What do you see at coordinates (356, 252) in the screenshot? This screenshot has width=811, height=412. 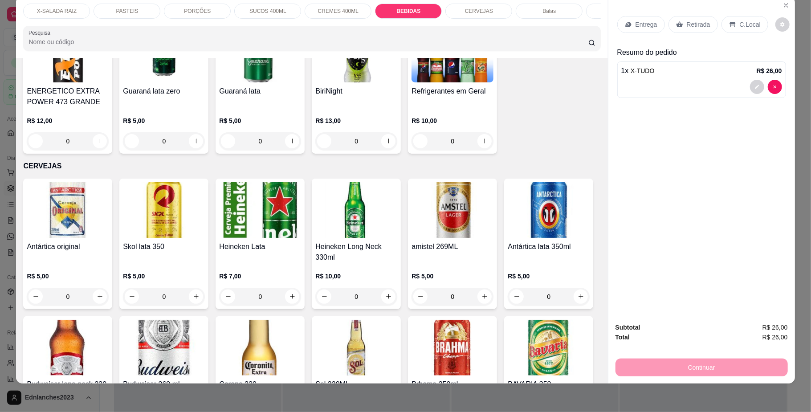 I see `h4: Heineken Long Neck 330ml` at bounding box center [356, 252].